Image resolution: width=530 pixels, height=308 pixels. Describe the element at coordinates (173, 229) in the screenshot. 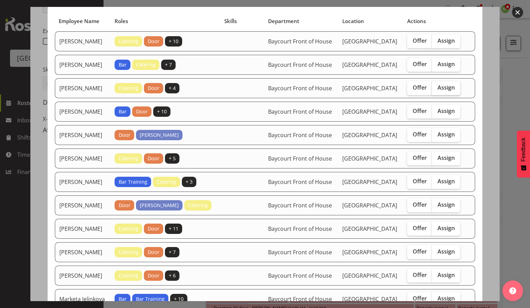

I see `span: + 11` at that location.